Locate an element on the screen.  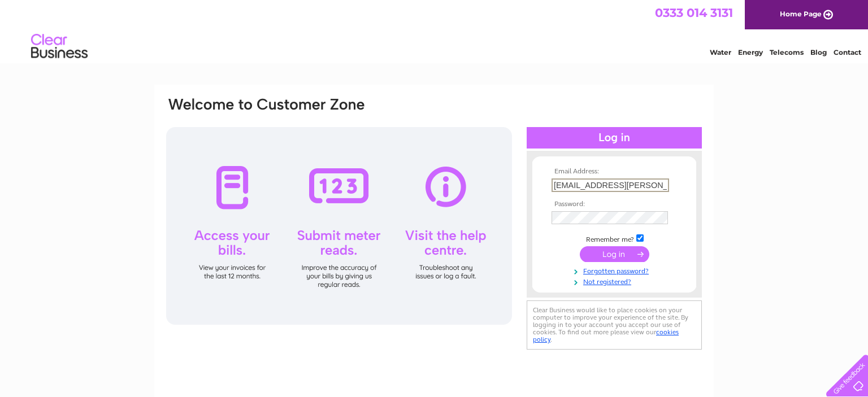
th: Password: is located at coordinates (614, 204).